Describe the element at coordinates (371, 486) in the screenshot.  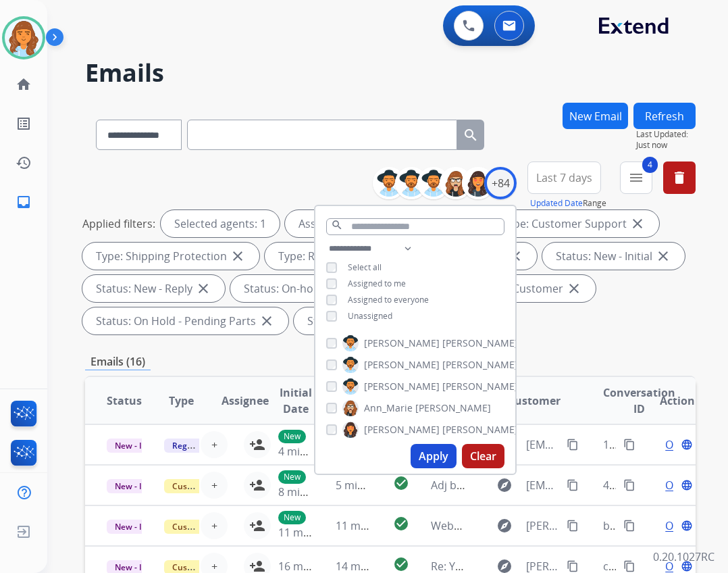
I see `span: 5 minutes ago` at that location.